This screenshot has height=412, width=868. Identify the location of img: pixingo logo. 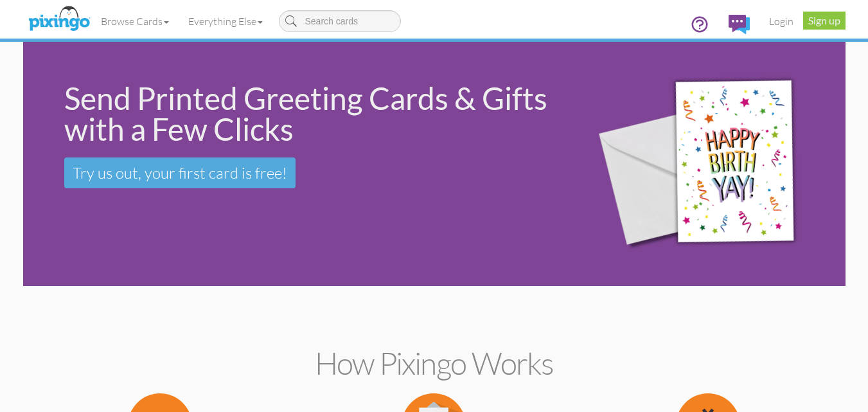
(59, 19).